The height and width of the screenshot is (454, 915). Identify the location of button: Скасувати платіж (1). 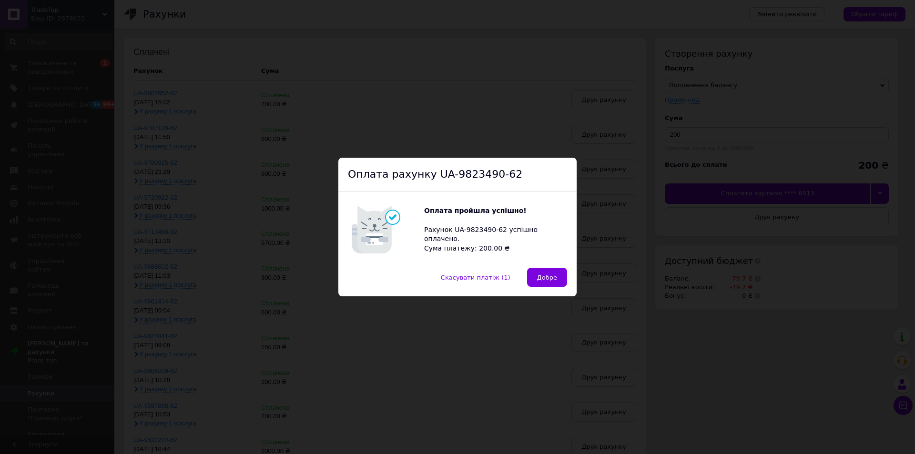
(475, 277).